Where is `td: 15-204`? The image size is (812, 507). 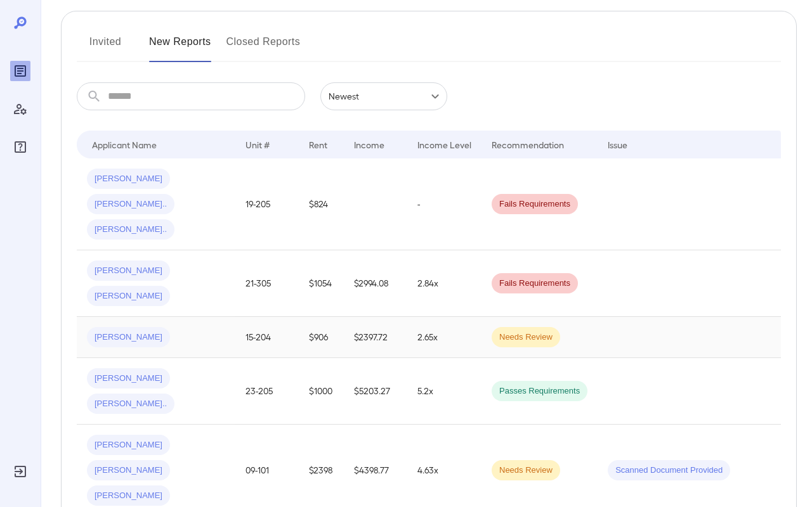 td: 15-204 is located at coordinates (267, 337).